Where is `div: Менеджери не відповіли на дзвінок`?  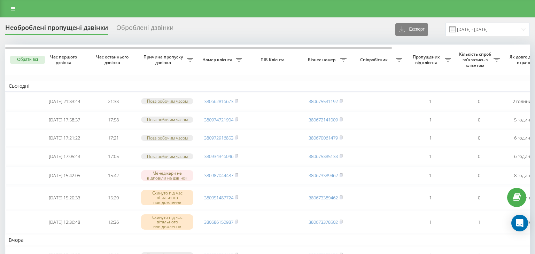 div: Менеджери не відповіли на дзвінок is located at coordinates (167, 175).